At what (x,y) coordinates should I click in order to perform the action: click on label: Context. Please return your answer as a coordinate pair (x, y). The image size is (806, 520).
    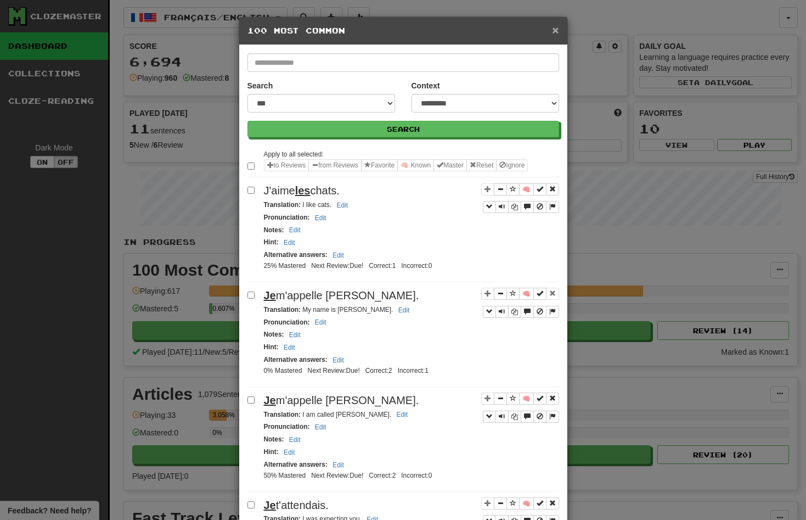
    Looking at the image, I should click on (426, 86).